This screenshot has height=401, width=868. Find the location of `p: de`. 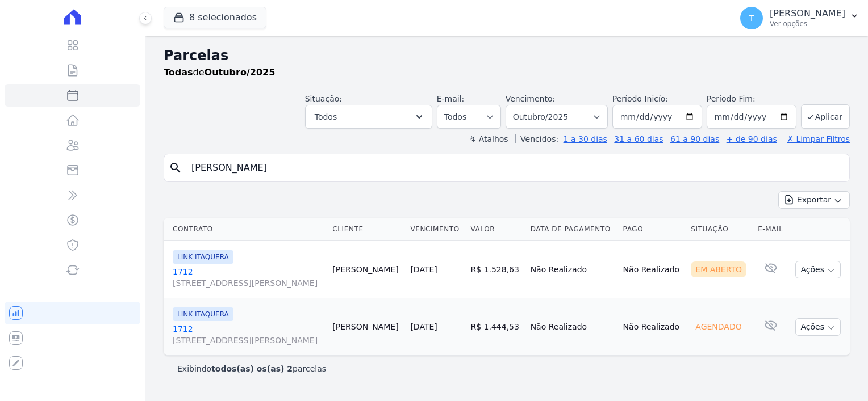

p: de is located at coordinates (220, 72).